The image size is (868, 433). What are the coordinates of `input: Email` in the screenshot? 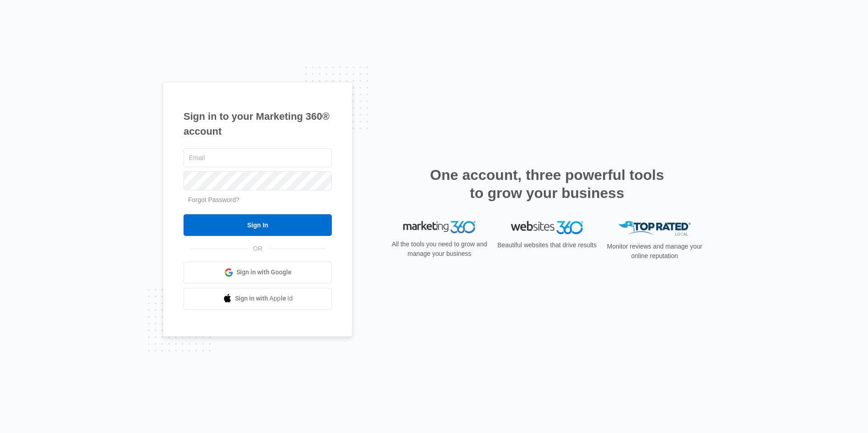 It's located at (258, 158).